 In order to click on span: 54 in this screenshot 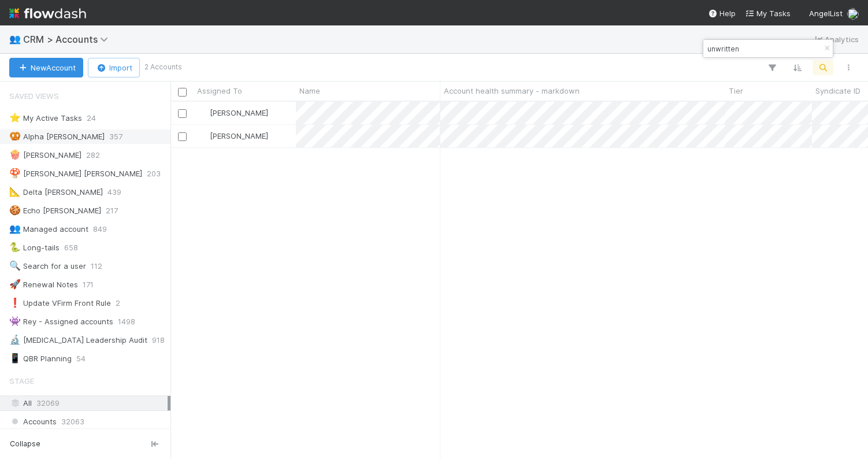, I will do `click(81, 358)`.